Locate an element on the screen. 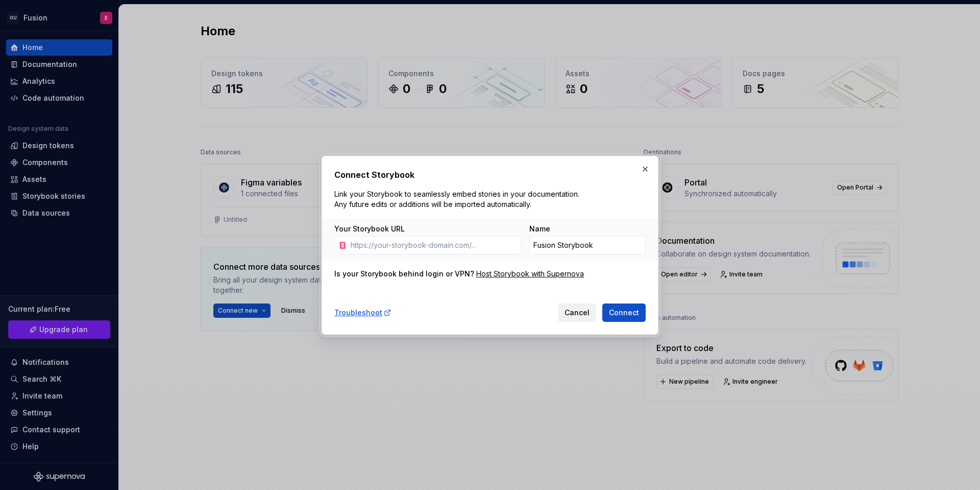 The height and width of the screenshot is (490, 980). div: Host Storybook with Supernova is located at coordinates (530, 274).